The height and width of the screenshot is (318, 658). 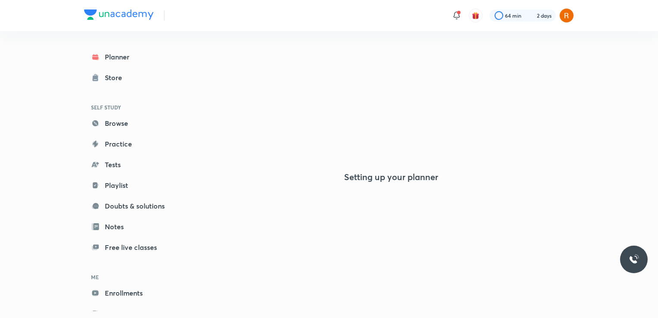 I want to click on div: Store, so click(x=116, y=78).